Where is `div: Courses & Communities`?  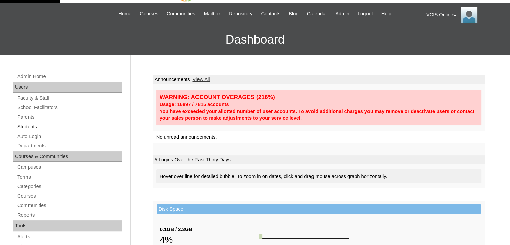 div: Courses & Communities is located at coordinates (68, 156).